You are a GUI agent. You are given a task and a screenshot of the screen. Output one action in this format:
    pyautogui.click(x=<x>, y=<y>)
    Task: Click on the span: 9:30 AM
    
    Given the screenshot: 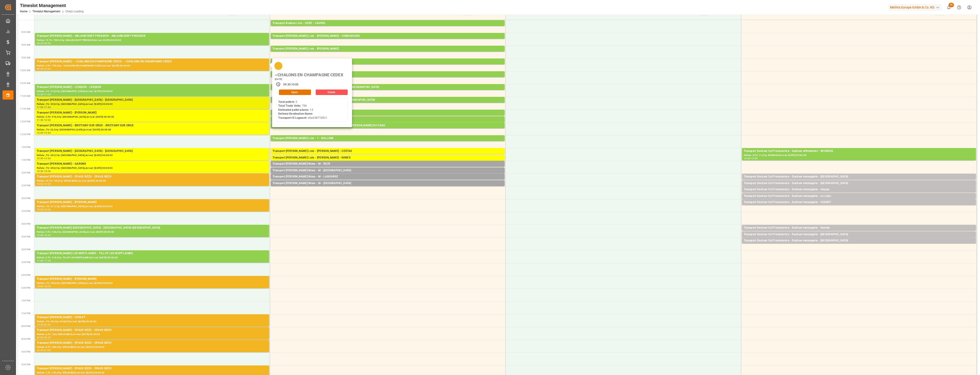 What is the action you would take?
    pyautogui.click(x=26, y=57)
    